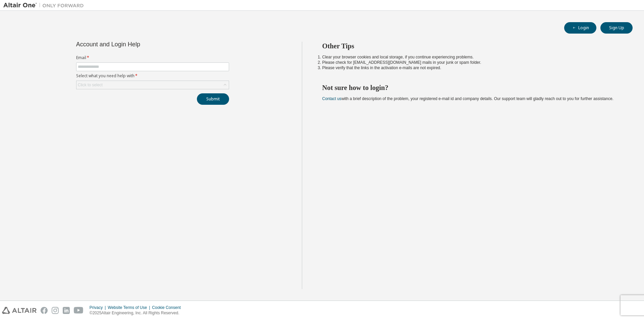 This screenshot has width=644, height=320. What do you see at coordinates (471, 46) in the screenshot?
I see `h2: Other Tips` at bounding box center [471, 46].